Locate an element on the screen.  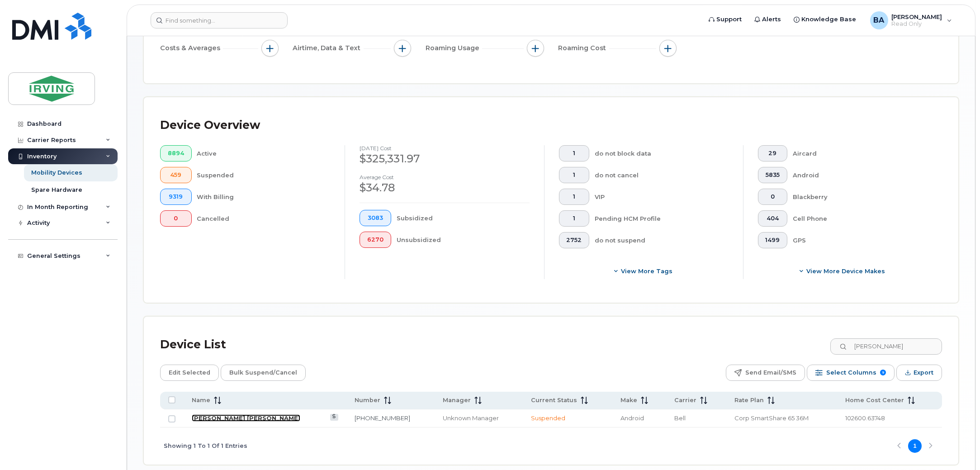
input: Search Device List ... is located at coordinates (886, 346).